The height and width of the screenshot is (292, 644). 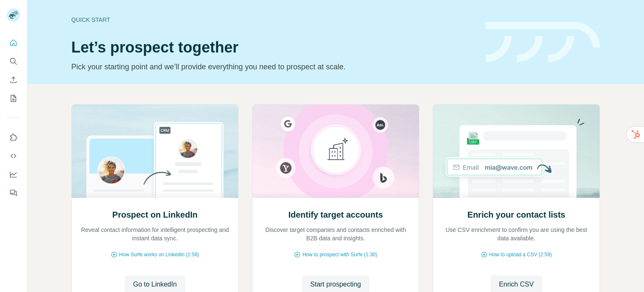 I want to click on button: Search, so click(x=13, y=61).